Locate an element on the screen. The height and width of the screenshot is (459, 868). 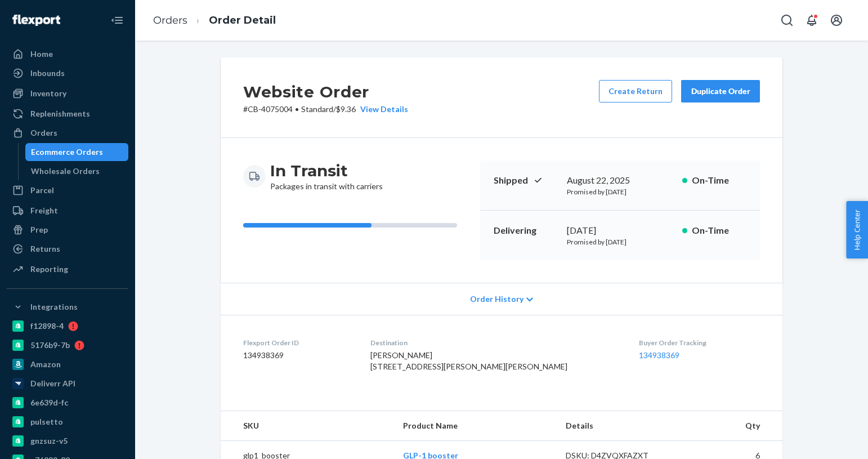
div: 5176b9-7b is located at coordinates (50, 345).